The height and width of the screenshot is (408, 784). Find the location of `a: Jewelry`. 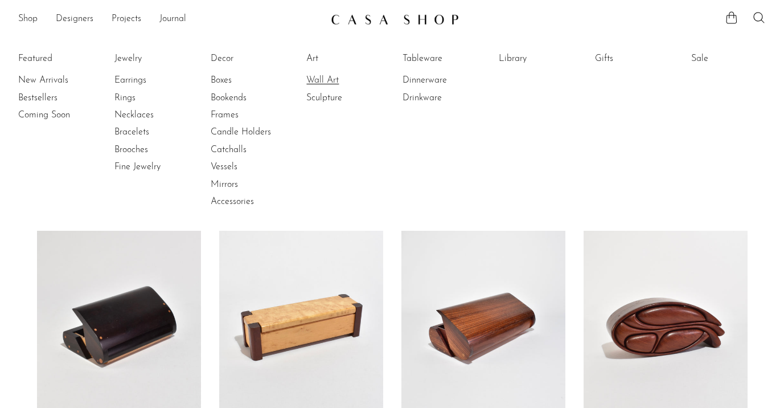

a: Jewelry is located at coordinates (157, 59).